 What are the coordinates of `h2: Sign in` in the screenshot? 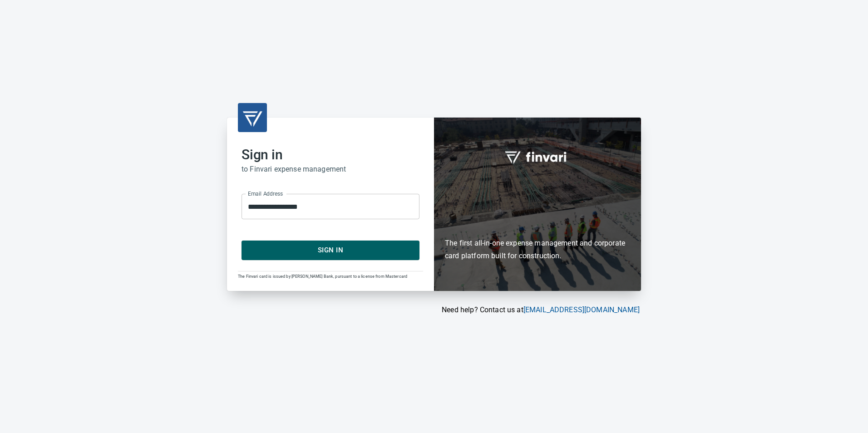 It's located at (331, 155).